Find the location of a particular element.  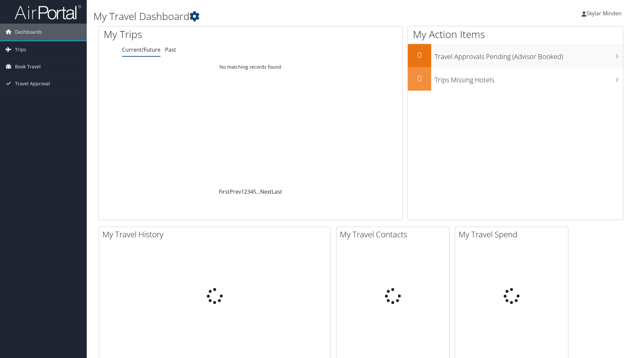

h1: My Action Items is located at coordinates (515, 34).